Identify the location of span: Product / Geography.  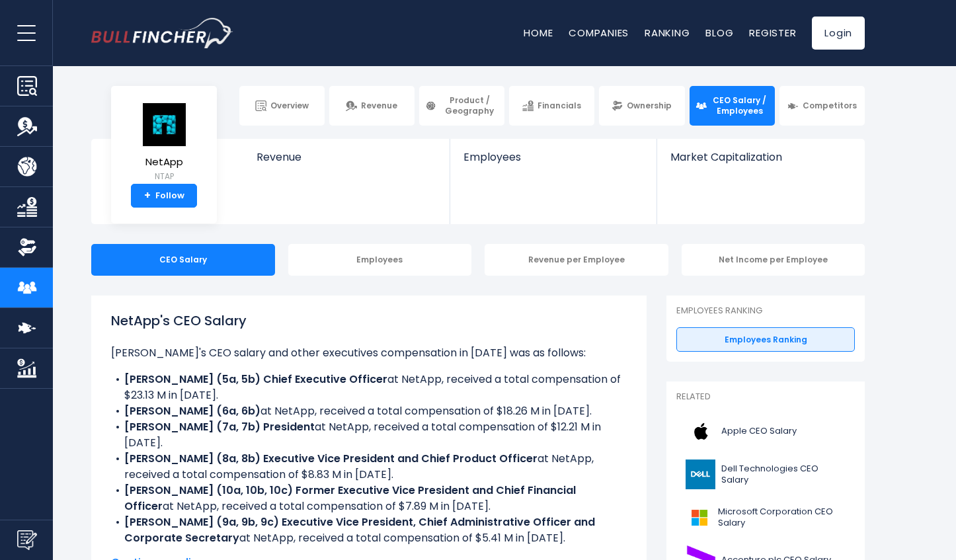
(469, 105).